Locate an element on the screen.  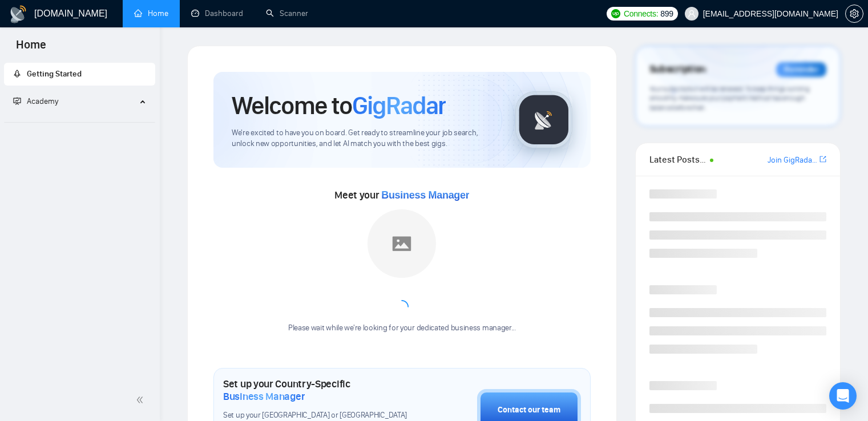
span: Meet your is located at coordinates (402, 195).